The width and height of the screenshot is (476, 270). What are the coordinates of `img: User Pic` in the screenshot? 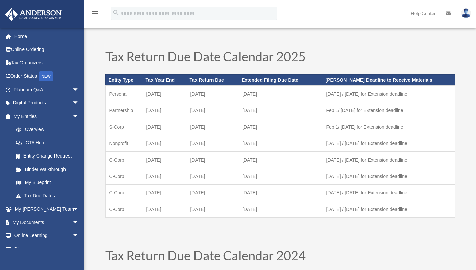 It's located at (466, 13).